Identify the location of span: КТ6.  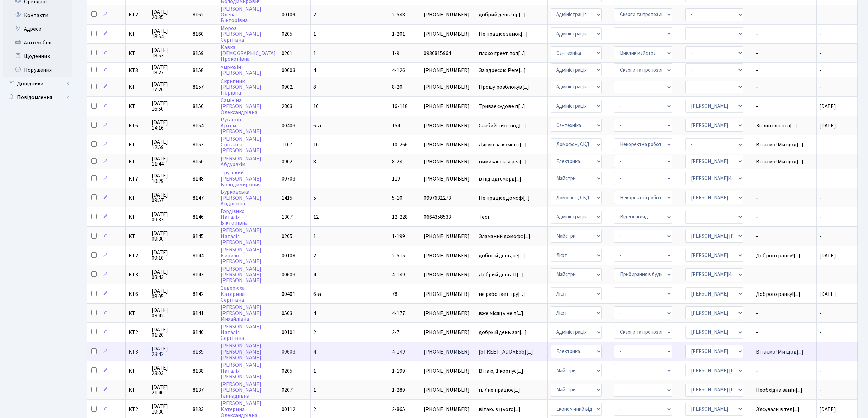
(137, 294).